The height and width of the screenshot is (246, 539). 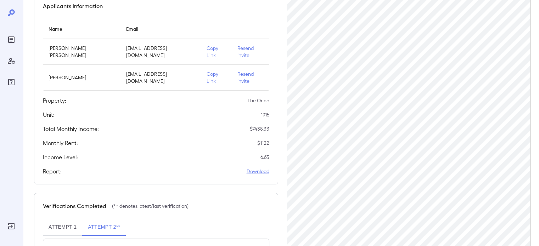 I want to click on h5: Total Monthly Income:, so click(x=71, y=129).